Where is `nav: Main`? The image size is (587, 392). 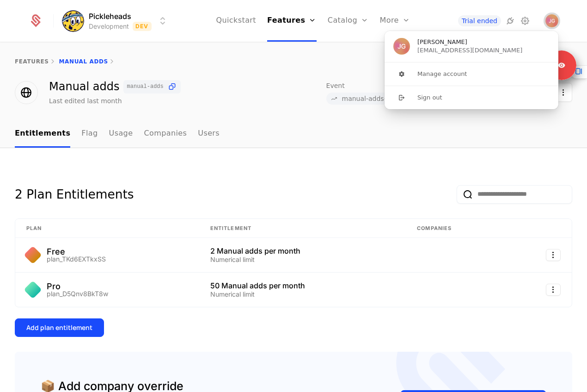
nav: Main is located at coordinates (294, 134).